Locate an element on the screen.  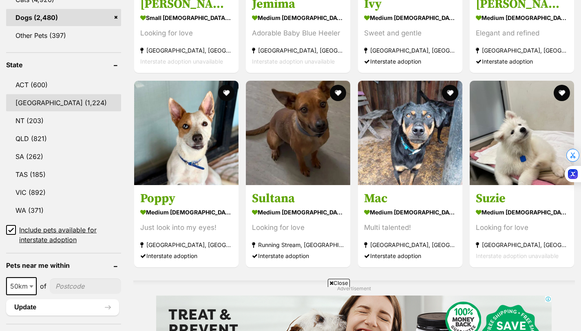
a: SA (262) is located at coordinates (64, 157).